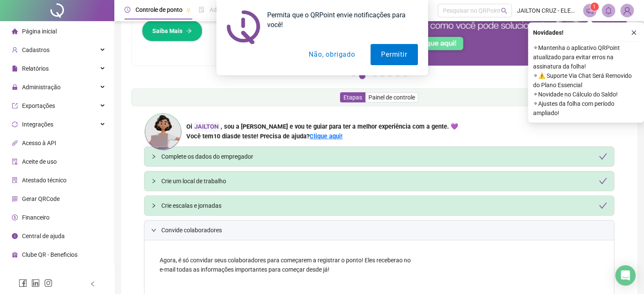 Image resolution: width=644 pixels, height=294 pixels. I want to click on span: Painel de controle, so click(392, 98).